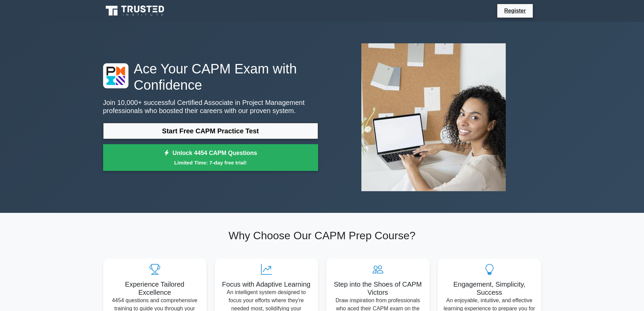  Describe the element at coordinates (211, 131) in the screenshot. I see `a: Start Free CAPM Practice Test` at that location.